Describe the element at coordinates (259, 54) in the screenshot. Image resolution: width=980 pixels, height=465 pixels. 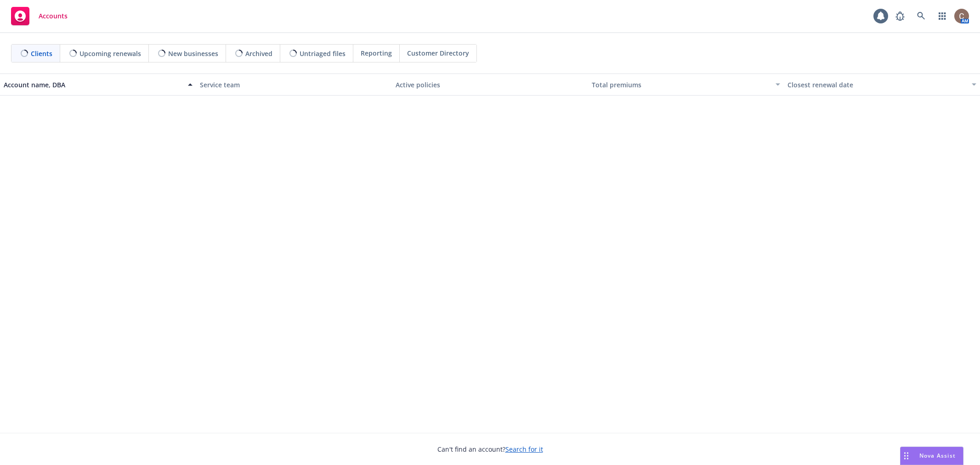
I see `span: Archived` at that location.